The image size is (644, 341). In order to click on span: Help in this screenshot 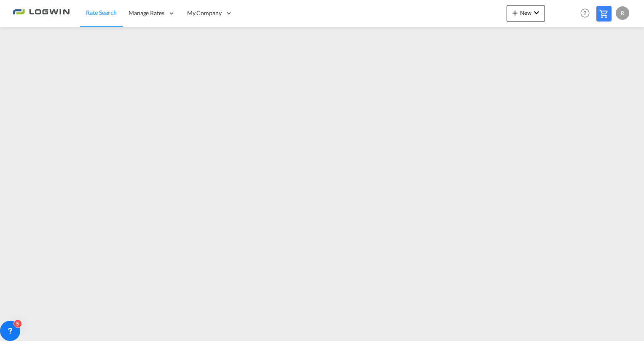, I will do `click(585, 13)`.